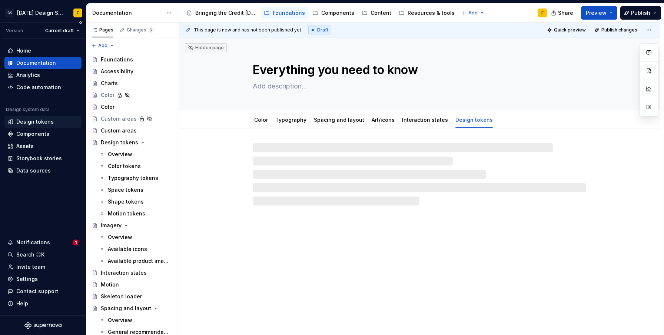 This screenshot has height=335, width=664. I want to click on a: Design tokens, so click(132, 143).